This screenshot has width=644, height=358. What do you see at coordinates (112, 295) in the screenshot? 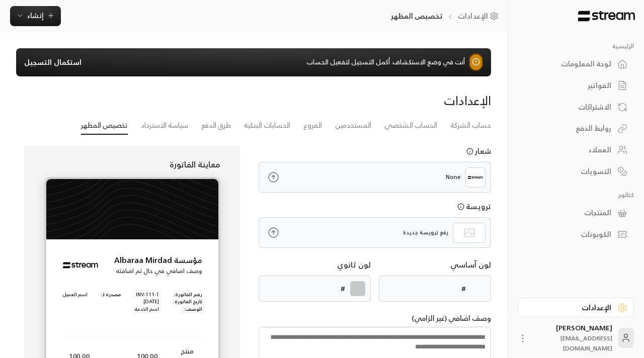
I see `p: مصدرة لـ:` at bounding box center [112, 295].